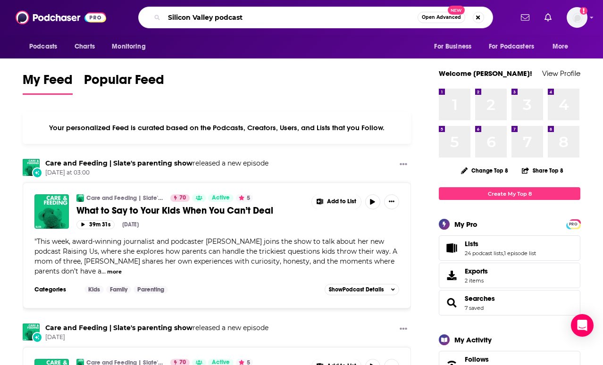 This screenshot has height=365, width=603. Describe the element at coordinates (441, 17) in the screenshot. I see `span: Open Advanced` at that location.